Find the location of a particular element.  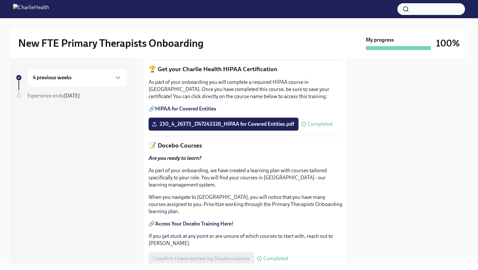

strong: Access Your Docebo Training Here! is located at coordinates (194, 224).